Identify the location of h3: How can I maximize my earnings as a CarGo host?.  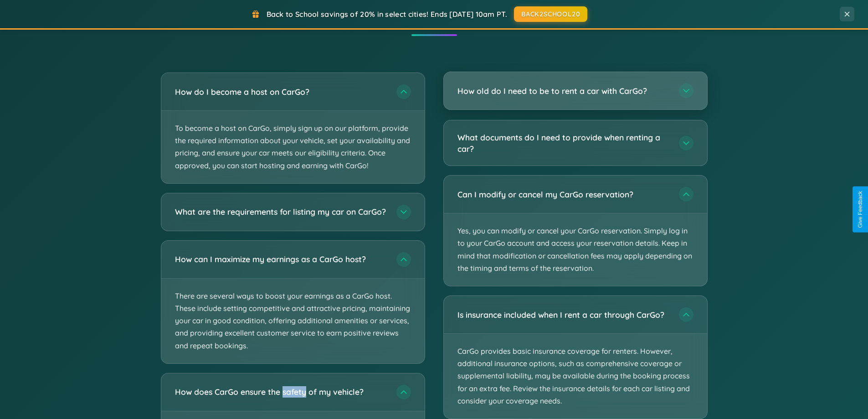
(281, 259).